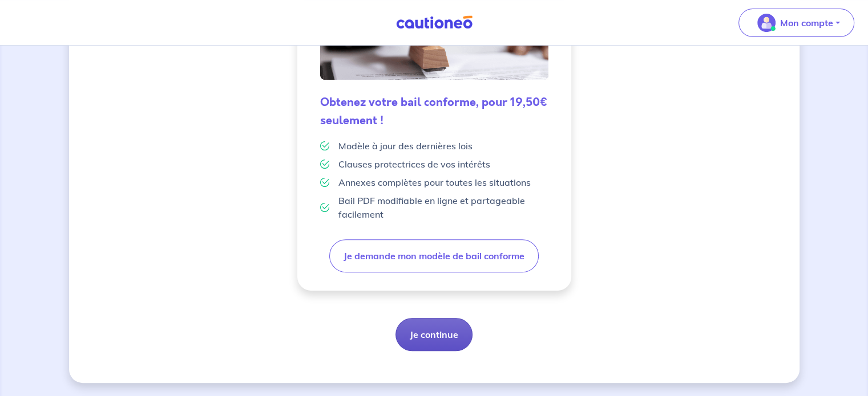 Image resolution: width=868 pixels, height=396 pixels. Describe the element at coordinates (796, 23) in the screenshot. I see `button: illu_account_valid_menu.svgMon compte` at that location.